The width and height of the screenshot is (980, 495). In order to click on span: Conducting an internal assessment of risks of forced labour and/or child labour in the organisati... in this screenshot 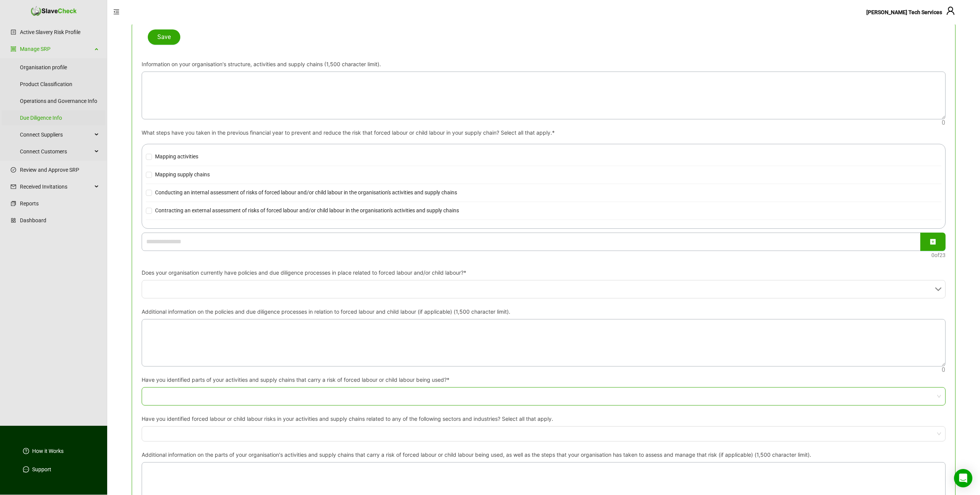, I will do `click(306, 193)`.